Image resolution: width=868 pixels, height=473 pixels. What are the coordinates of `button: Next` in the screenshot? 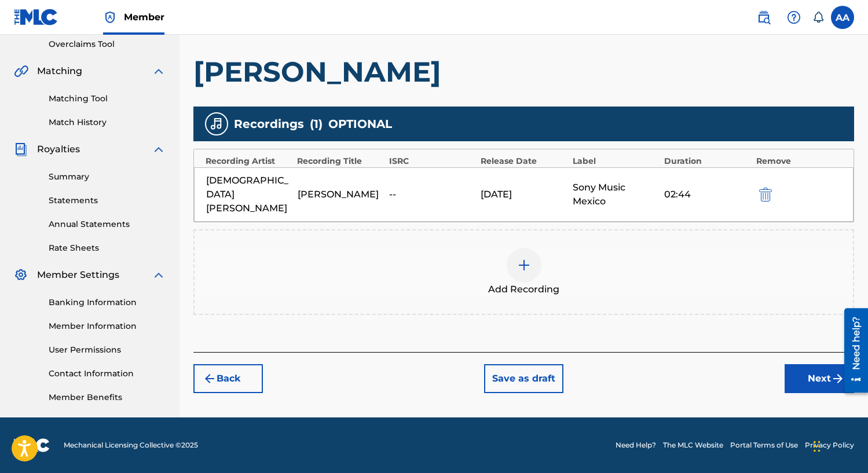 It's located at (820, 379).